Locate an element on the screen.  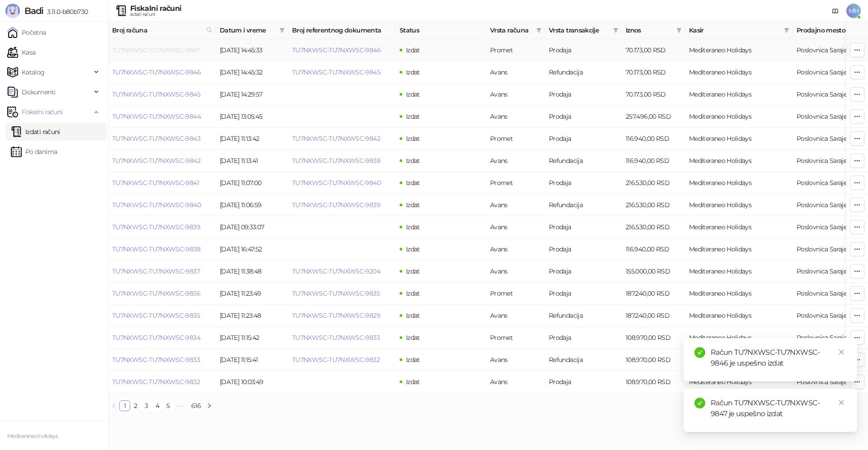
span: 3.11.0-b80b730 is located at coordinates (66, 12).